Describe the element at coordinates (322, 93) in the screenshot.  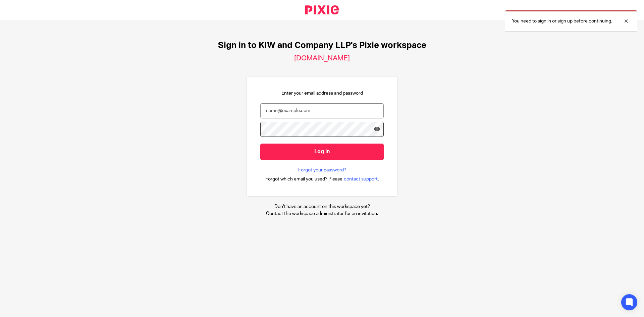
I see `p: Enter your email address and password` at that location.